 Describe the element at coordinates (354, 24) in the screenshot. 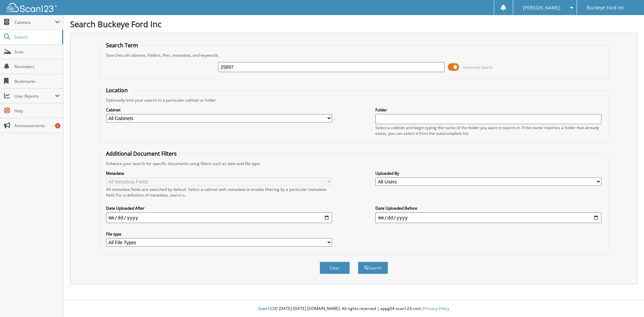

I see `h1: Search Buckeye Ford Inc` at that location.